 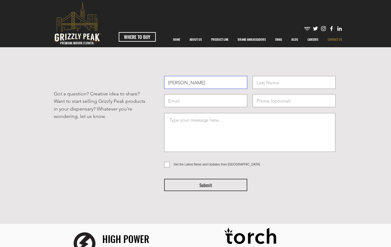 I want to click on img: Twitter, so click(x=315, y=28).